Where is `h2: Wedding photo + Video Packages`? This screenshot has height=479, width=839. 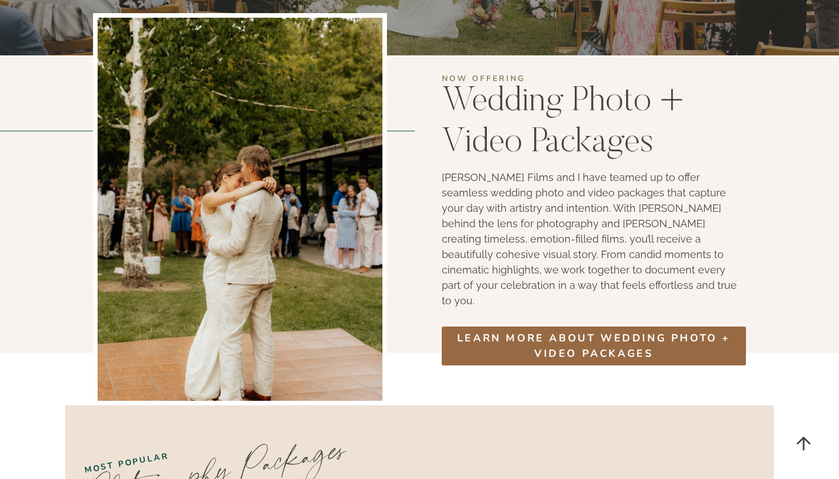 h2: Wedding photo + Video Packages is located at coordinates (594, 123).